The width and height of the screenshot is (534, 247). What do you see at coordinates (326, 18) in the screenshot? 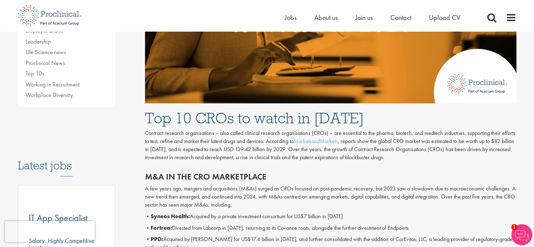
I see `span: About us` at bounding box center [326, 18].